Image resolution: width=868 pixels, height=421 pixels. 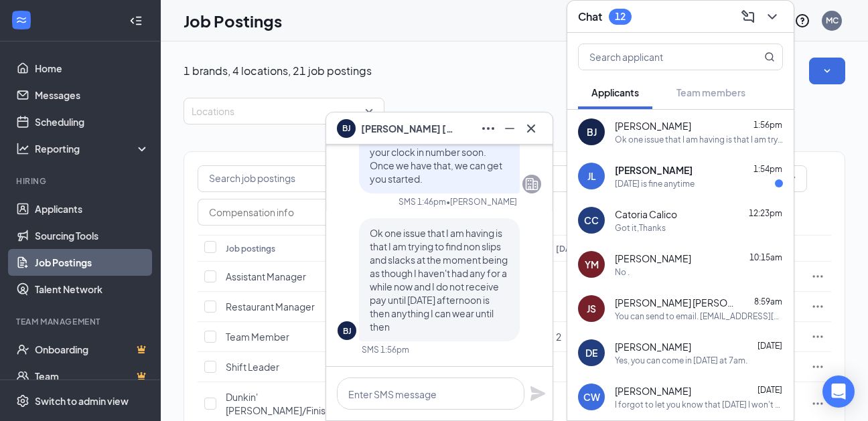 I want to click on div: No ., so click(x=622, y=272).